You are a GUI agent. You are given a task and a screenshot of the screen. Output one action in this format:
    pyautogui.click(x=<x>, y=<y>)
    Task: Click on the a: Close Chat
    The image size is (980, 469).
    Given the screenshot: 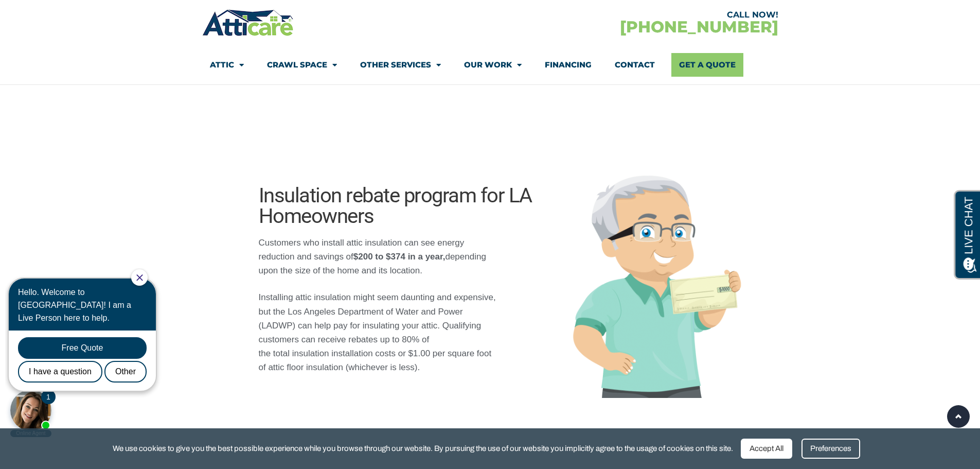 What is the action you would take?
    pyautogui.click(x=134, y=9)
    